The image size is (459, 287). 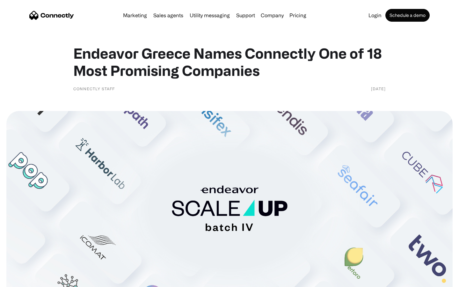 I want to click on ul: Language list, so click(x=26, y=280).